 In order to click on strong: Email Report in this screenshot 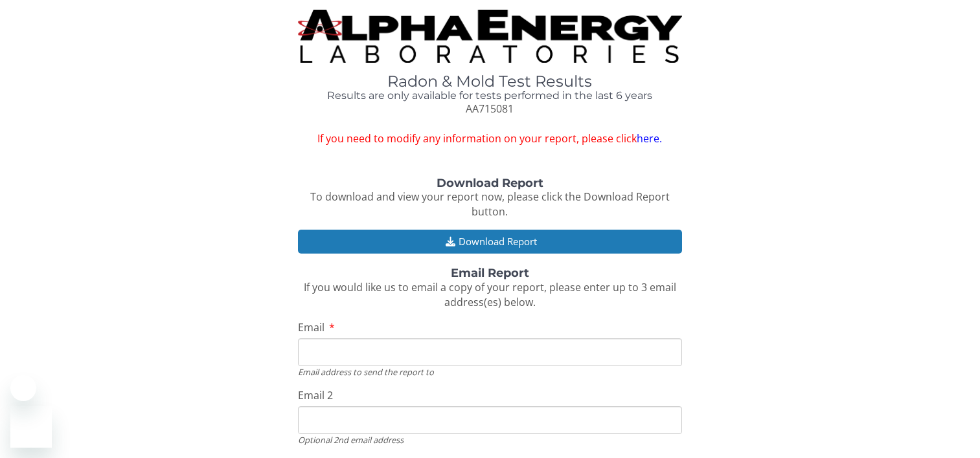, I will do `click(490, 274)`.